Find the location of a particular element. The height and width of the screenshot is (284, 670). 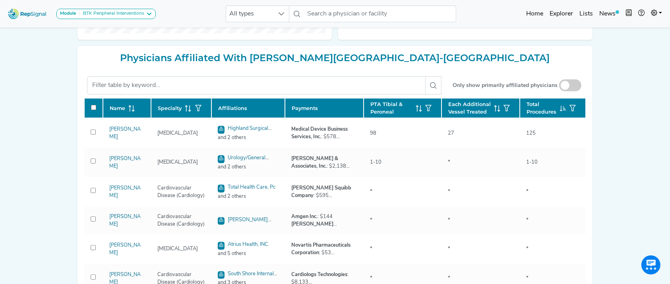

div: : $144 is located at coordinates (324, 217).